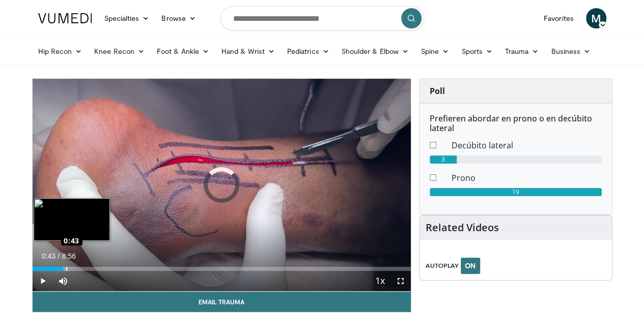 The width and height of the screenshot is (644, 313). I want to click on a: Business, so click(571, 51).